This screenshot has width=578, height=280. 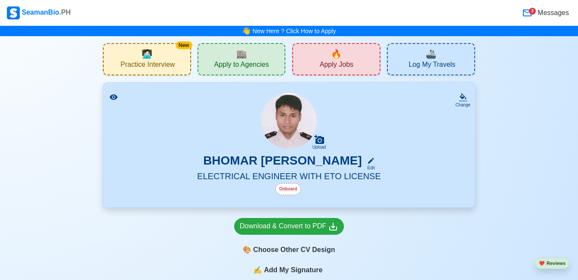 What do you see at coordinates (336, 54) in the screenshot?
I see `span: new` at bounding box center [336, 54].